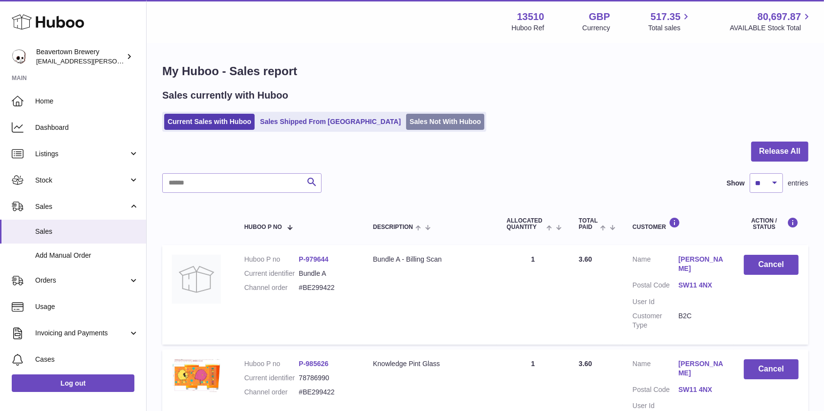 The image size is (824, 411). I want to click on span: Add Manual Order, so click(87, 256).